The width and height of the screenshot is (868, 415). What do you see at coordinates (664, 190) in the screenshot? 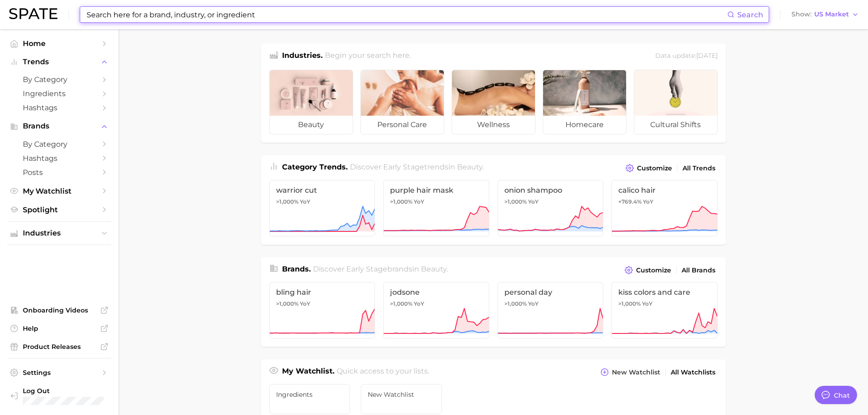
I see `span: calico hair` at bounding box center [664, 190].